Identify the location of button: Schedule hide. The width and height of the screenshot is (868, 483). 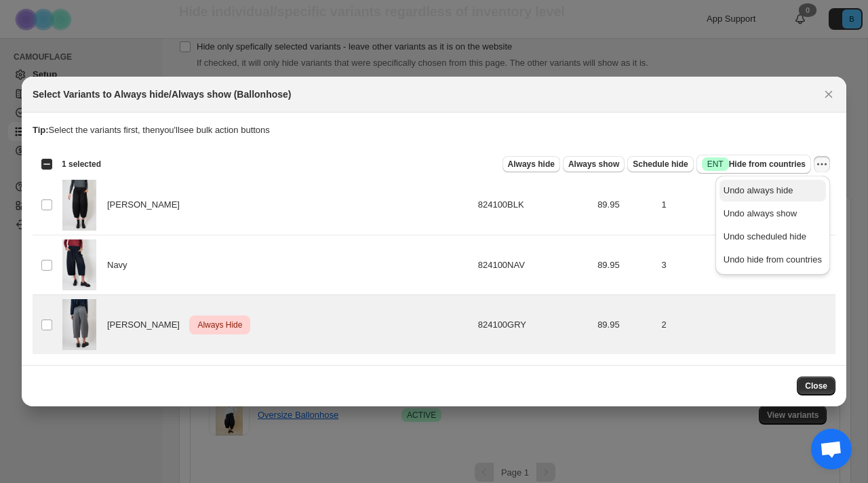
(660, 164).